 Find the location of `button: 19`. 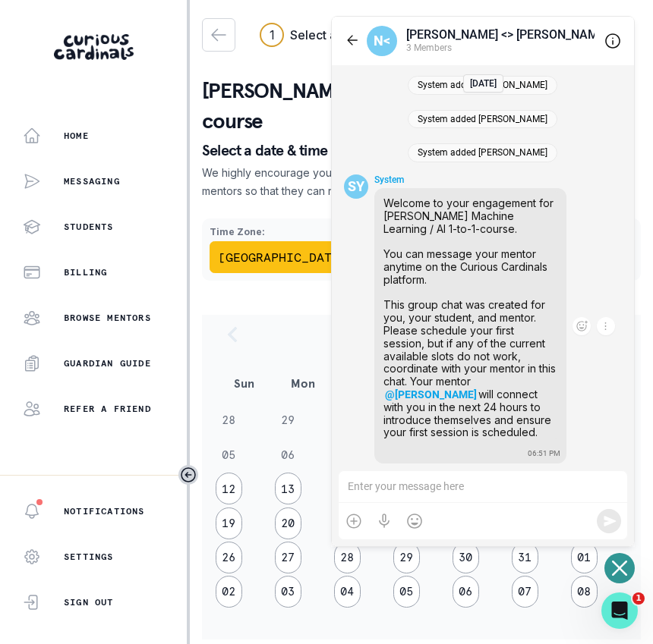

button: 19 is located at coordinates (229, 524).